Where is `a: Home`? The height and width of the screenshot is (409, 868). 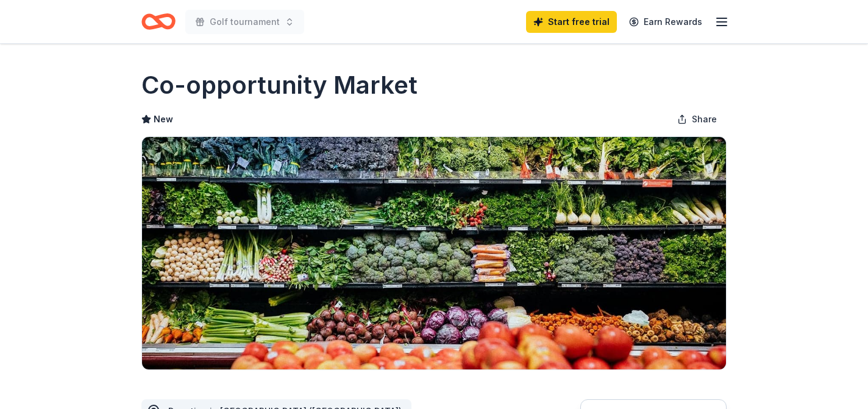 a: Home is located at coordinates (159, 22).